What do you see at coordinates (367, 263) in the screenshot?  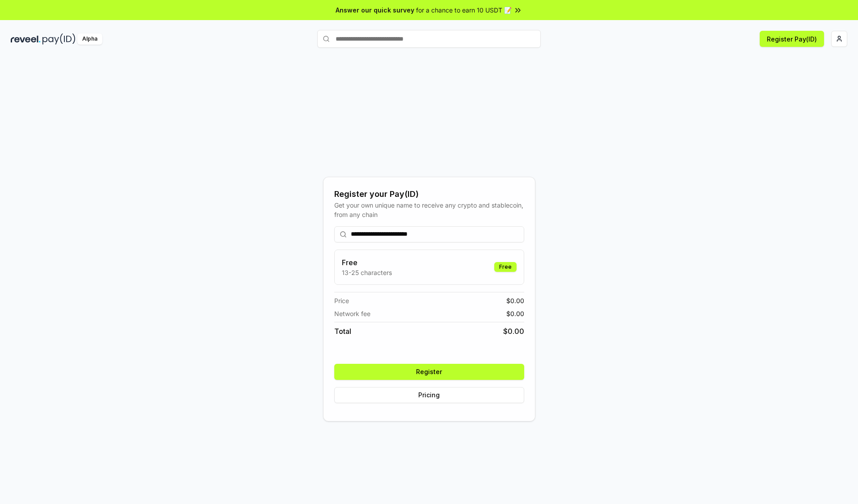 I see `h3: Free` at bounding box center [367, 263].